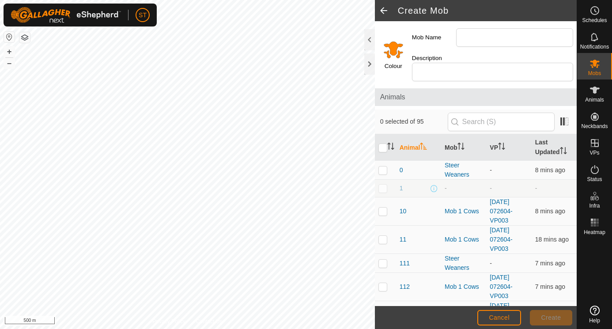 The image size is (612, 329). Describe the element at coordinates (487, 11) in the screenshot. I see `h2: Create Mob` at that location.